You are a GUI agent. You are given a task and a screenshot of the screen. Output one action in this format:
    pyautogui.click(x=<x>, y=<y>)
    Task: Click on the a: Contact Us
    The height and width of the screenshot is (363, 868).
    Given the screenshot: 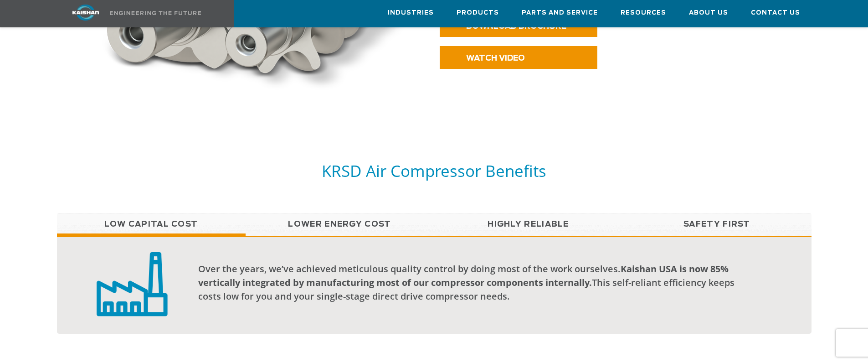 What is the action you would take?
    pyautogui.click(x=775, y=13)
    